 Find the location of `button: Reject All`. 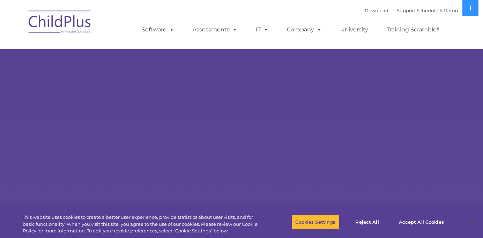

button: Reject All is located at coordinates (367, 222).